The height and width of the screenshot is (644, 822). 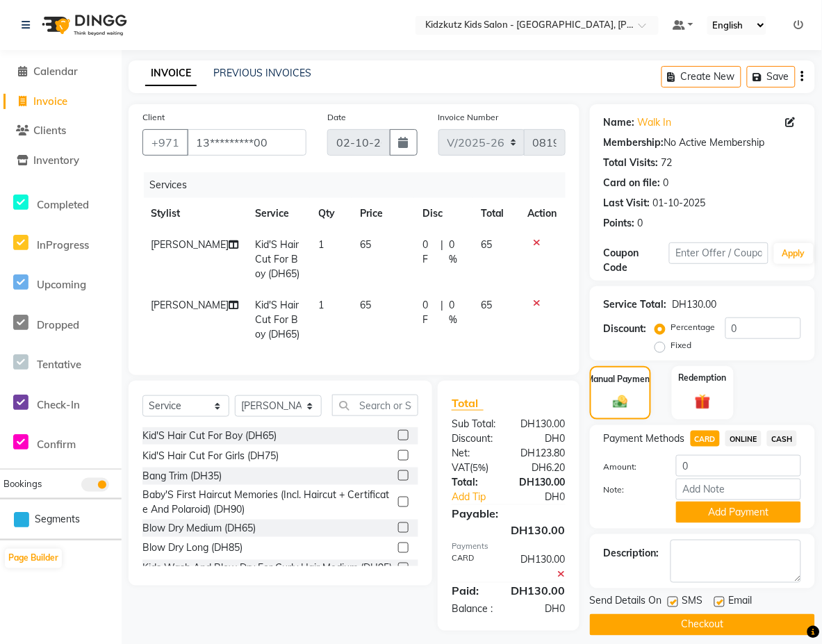 I want to click on div: 01-10-2025, so click(x=680, y=203).